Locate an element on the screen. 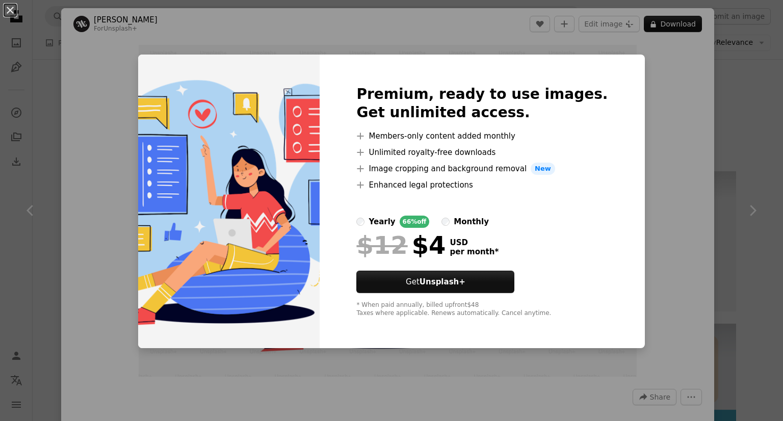  input: yearly66%off is located at coordinates (360, 222).